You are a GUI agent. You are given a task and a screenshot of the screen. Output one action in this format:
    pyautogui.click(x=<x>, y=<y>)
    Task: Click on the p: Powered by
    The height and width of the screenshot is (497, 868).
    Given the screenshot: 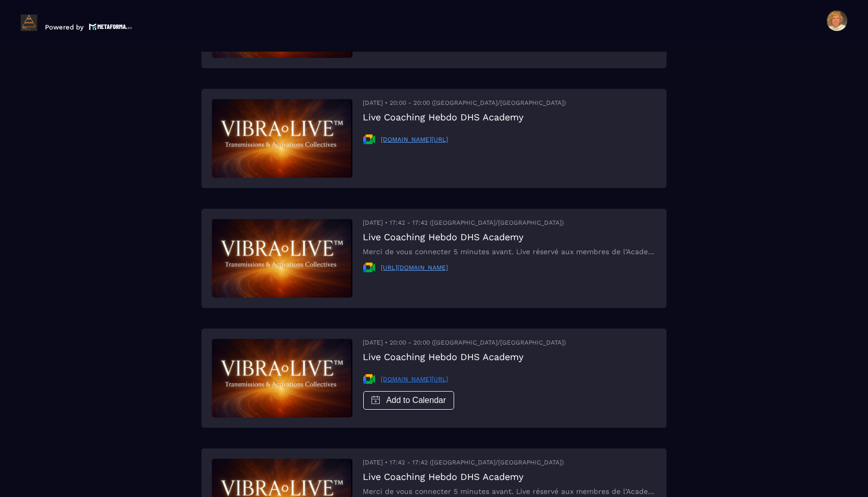 What is the action you would take?
    pyautogui.click(x=64, y=27)
    